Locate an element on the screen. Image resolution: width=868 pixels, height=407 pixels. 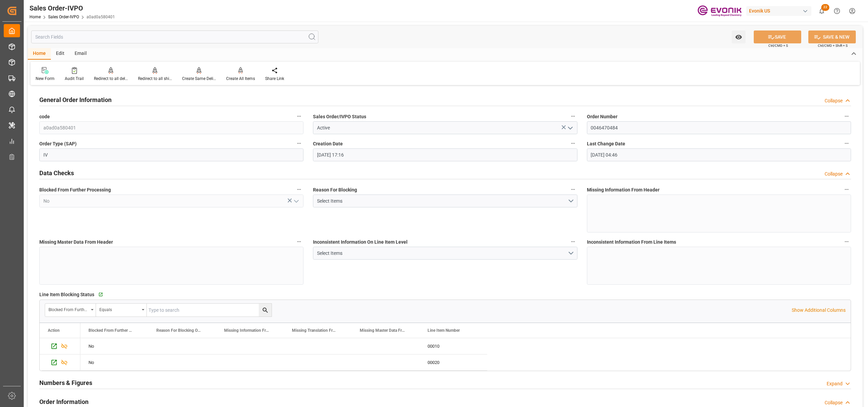
div: Redirect to all deliveries is located at coordinates (111, 79).